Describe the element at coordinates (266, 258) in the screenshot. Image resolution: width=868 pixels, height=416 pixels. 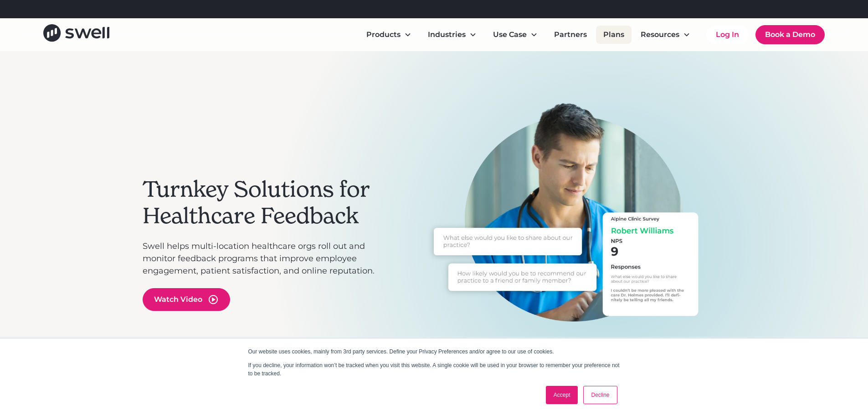
I see `p: Swell helps multi-location healthcare orgs roll out and monitor feedback programs that improve em...` at that location.